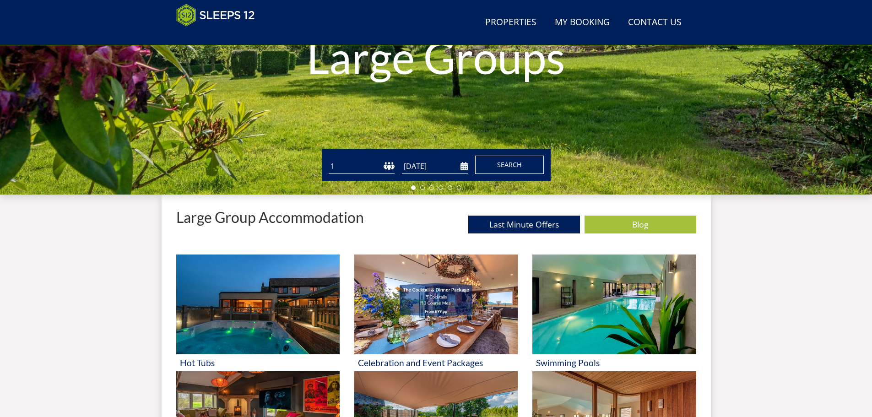 This screenshot has width=872, height=417. What do you see at coordinates (258, 363) in the screenshot?
I see `h3: Hot Tubs` at bounding box center [258, 363].